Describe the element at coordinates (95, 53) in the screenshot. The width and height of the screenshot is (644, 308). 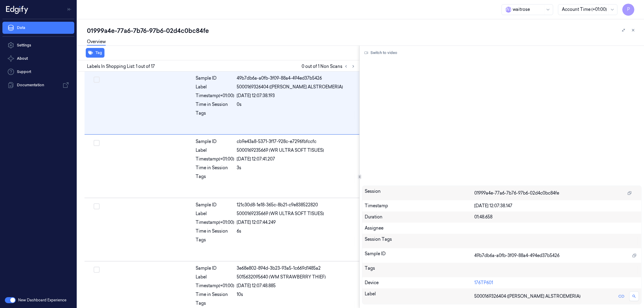
I see `button: Tag` at that location.